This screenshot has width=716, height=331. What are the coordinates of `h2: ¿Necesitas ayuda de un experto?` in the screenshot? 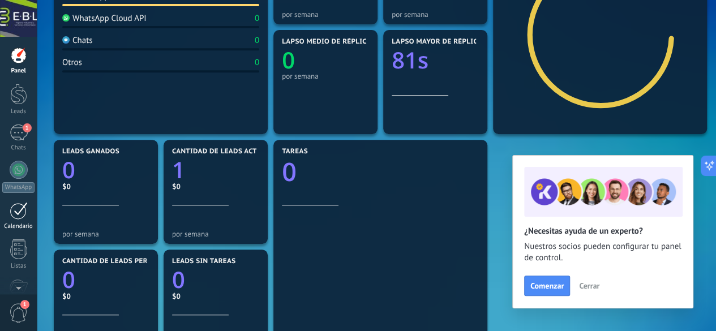 It's located at (602, 231).